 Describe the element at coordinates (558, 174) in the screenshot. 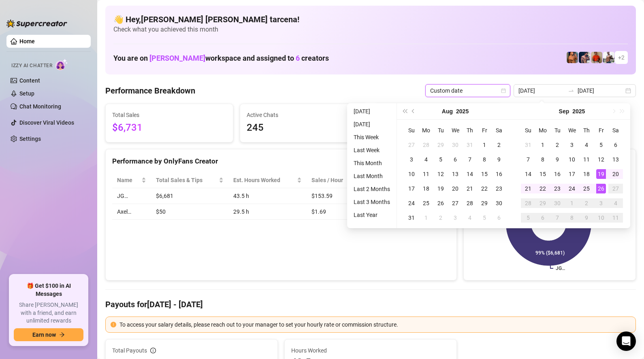

I see `td: 2025-09-16` at that location.